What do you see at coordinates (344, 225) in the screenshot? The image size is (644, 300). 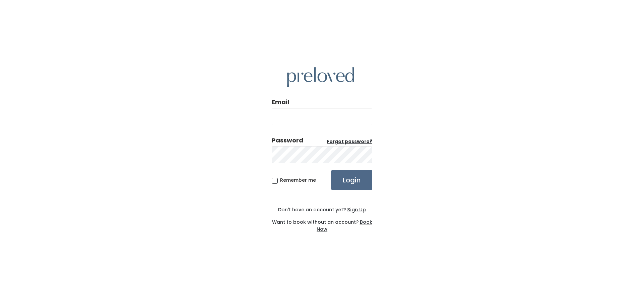 I see `a: Book Now` at bounding box center [344, 225].